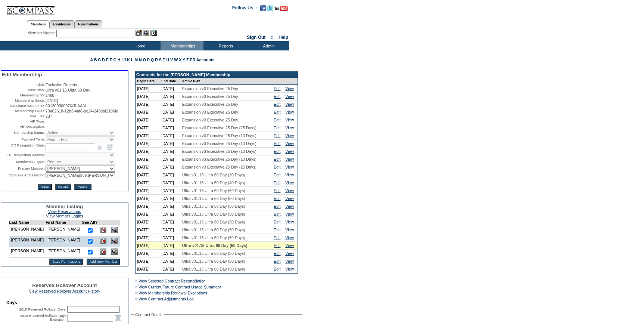 This screenshot has width=644, height=324. What do you see at coordinates (245, 9) in the screenshot?
I see `td: Follow Us ::` at bounding box center [245, 9].